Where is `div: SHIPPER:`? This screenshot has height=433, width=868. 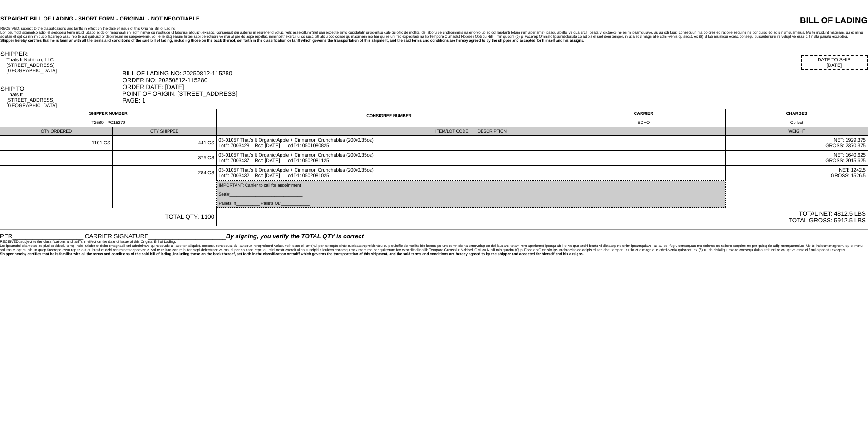 div: SHIPPER: is located at coordinates (61, 54).